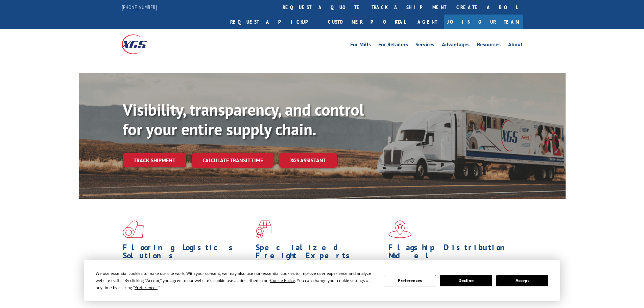 Image resolution: width=644 pixels, height=308 pixels. I want to click on a: Customer Portal, so click(367, 21).